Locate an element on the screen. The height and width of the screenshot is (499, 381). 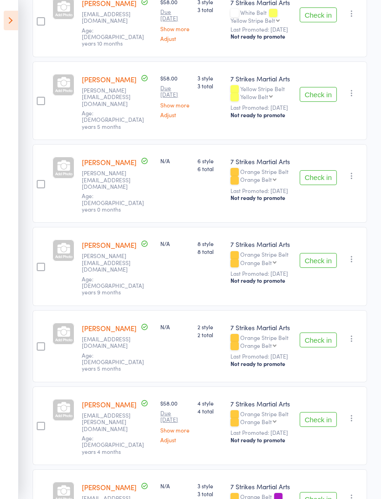
small: jonas.obrien@gmail.com is located at coordinates (112, 422).